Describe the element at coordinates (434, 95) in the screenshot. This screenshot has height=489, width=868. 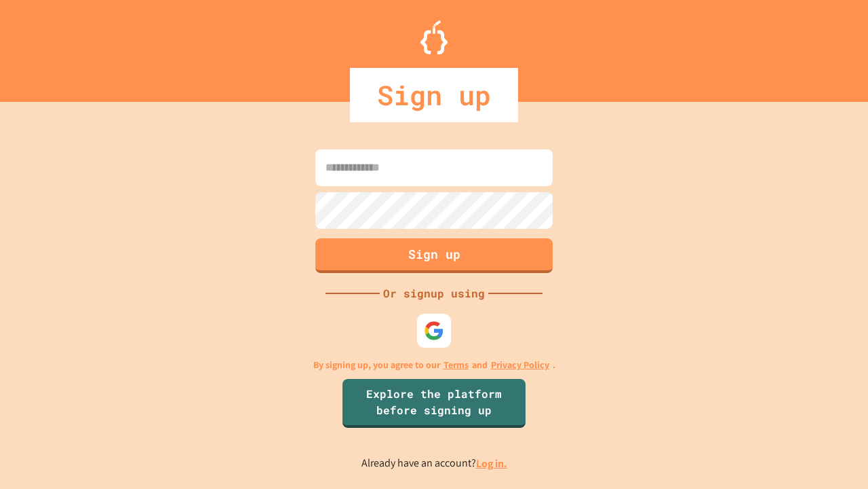
I see `div: Sign up` at that location.